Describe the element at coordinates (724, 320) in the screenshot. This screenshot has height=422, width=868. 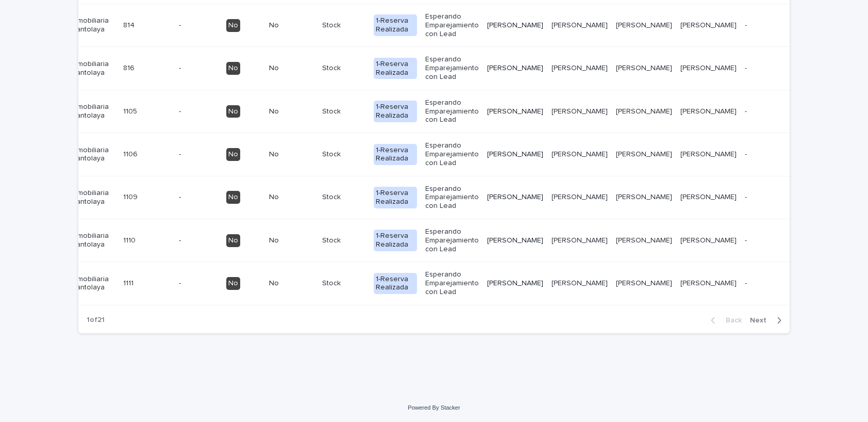
I see `button: Back` at that location.